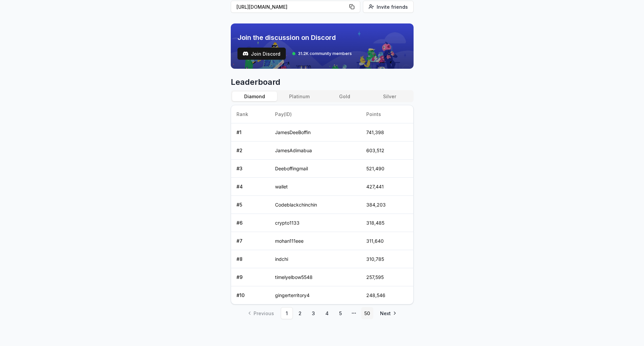 Image resolution: width=644 pixels, height=346 pixels. I want to click on td: JamesAdimabua, so click(315, 150).